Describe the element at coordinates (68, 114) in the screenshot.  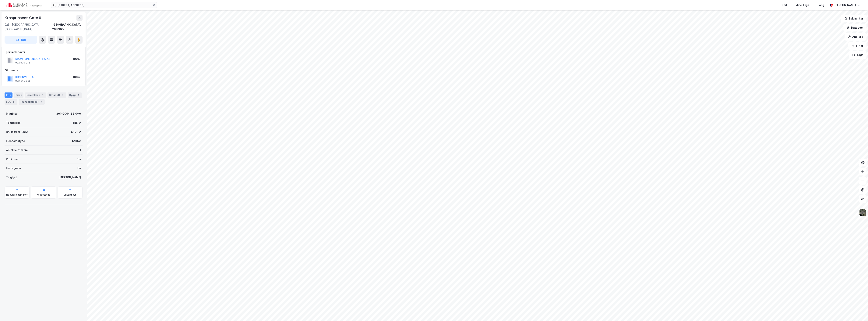
I see `div: 301-209-183-0-0` at that location.